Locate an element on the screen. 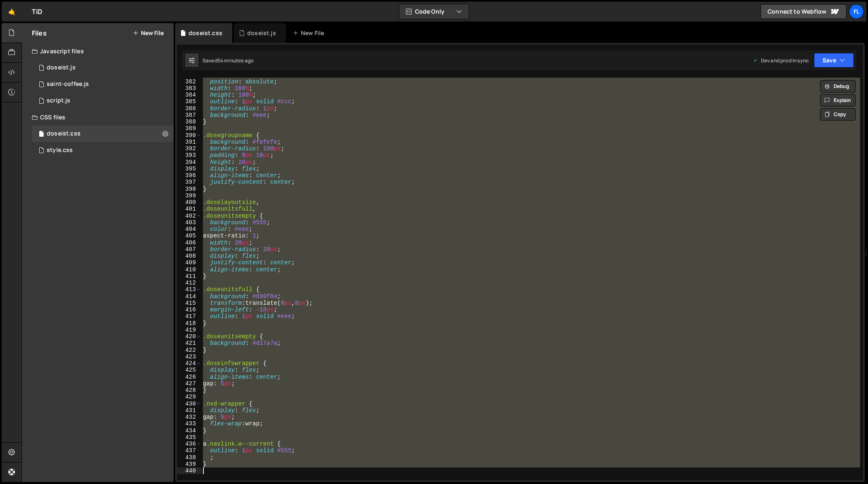 Image resolution: width=868 pixels, height=484 pixels. div: Saved is located at coordinates (228, 60).